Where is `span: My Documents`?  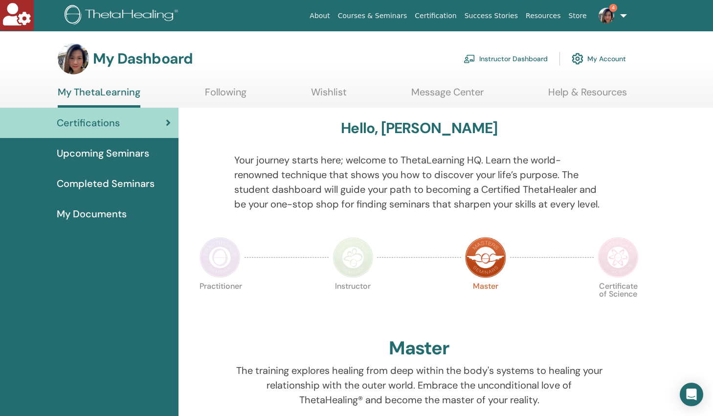
span: My Documents is located at coordinates (91, 214).